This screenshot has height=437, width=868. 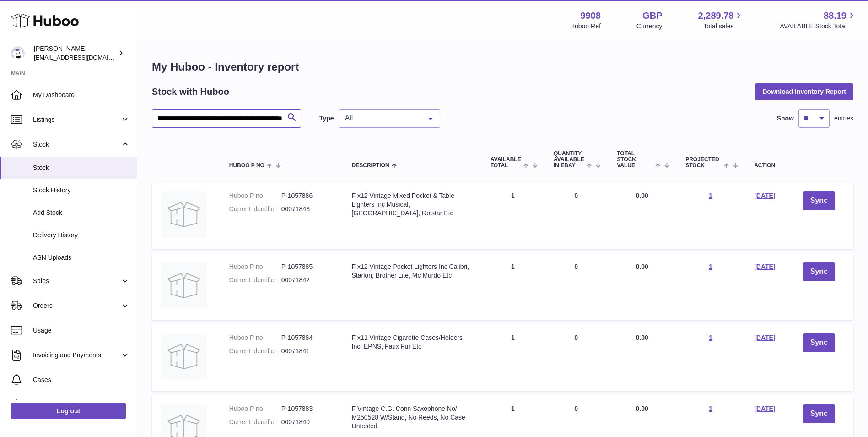 I want to click on img: internalAdmin-9908@internal.huboo.com, so click(x=18, y=53).